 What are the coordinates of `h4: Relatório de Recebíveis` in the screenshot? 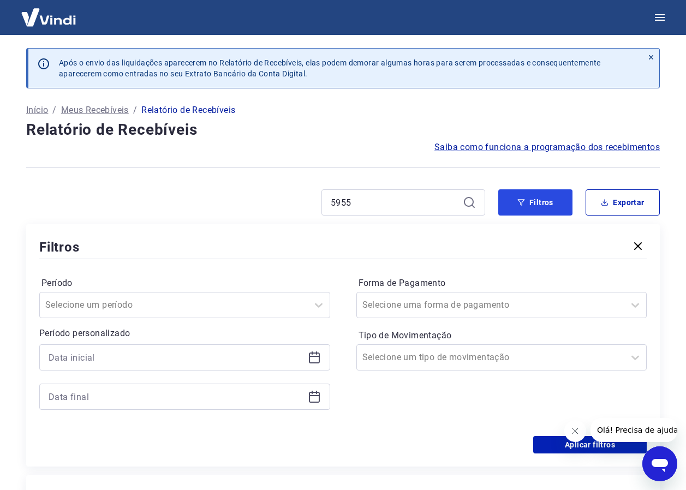 It's located at (343, 130).